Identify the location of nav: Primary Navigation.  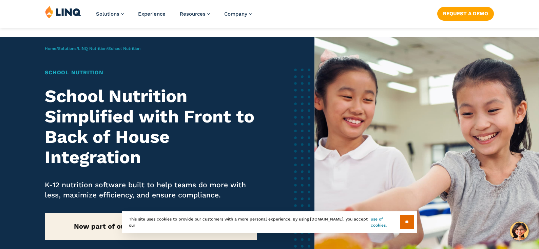
(174, 17).